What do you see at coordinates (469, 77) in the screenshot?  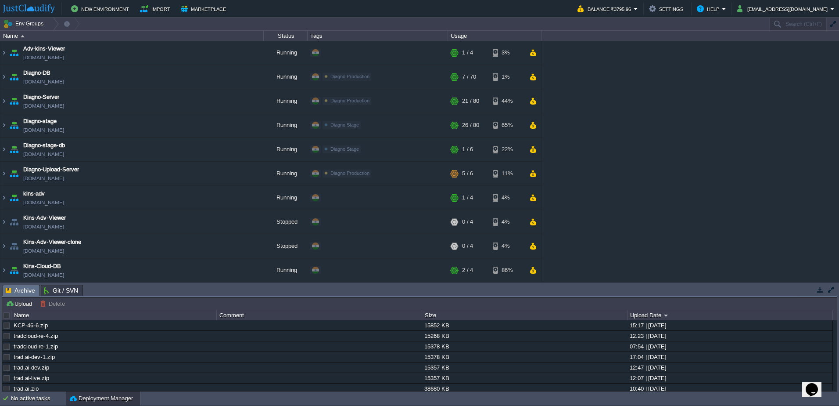 I see `div: 7 / 70` at bounding box center [469, 77].